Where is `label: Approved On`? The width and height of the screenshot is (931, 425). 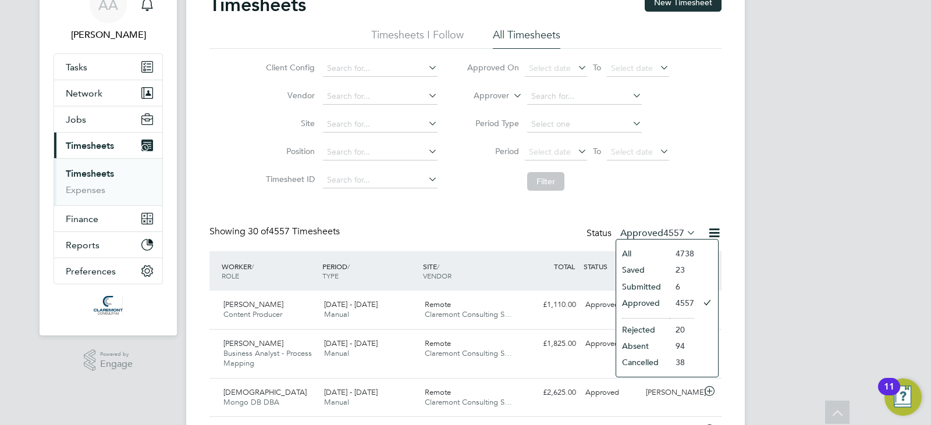
label: Approved On is located at coordinates (493, 67).